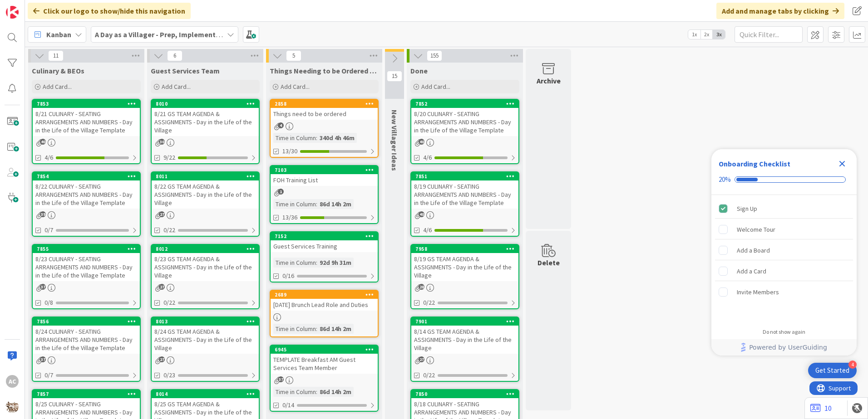 The height and width of the screenshot is (419, 868). What do you see at coordinates (324, 195) in the screenshot?
I see `a: 7103FOH Training ListTime in Column:86d 14h 2m13/36` at bounding box center [324, 195].